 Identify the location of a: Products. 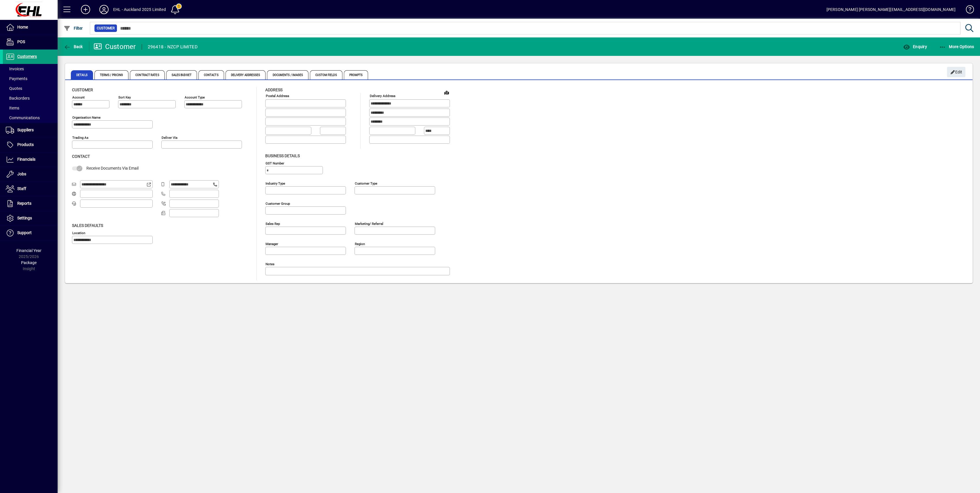
(30, 145).